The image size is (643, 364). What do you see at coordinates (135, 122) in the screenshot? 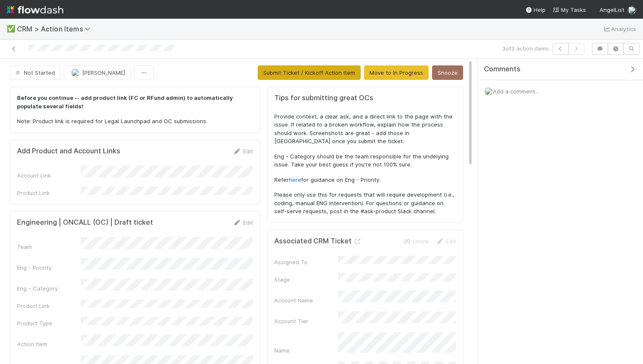
I see `p: Note: Product link is required for Legal Launchpad and OC submissions.` at bounding box center [135, 122].